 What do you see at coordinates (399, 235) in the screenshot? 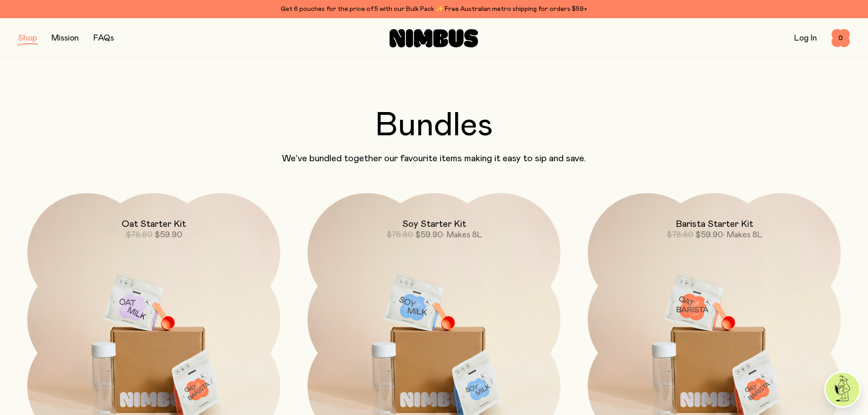
I see `span: $76.80` at bounding box center [399, 235].